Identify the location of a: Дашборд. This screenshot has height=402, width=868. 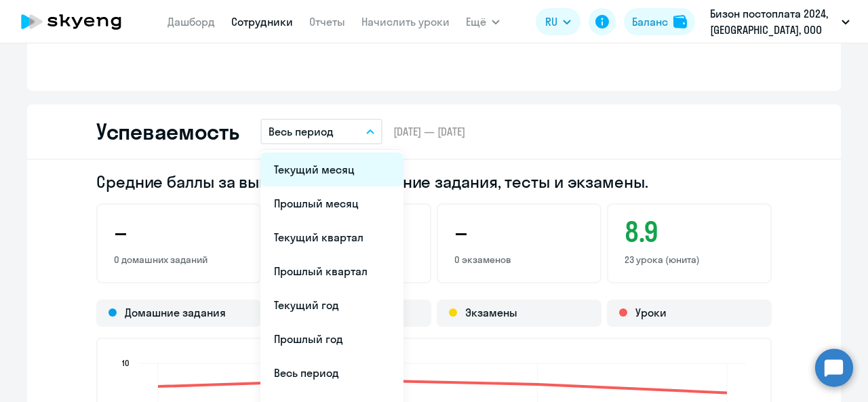
(191, 22).